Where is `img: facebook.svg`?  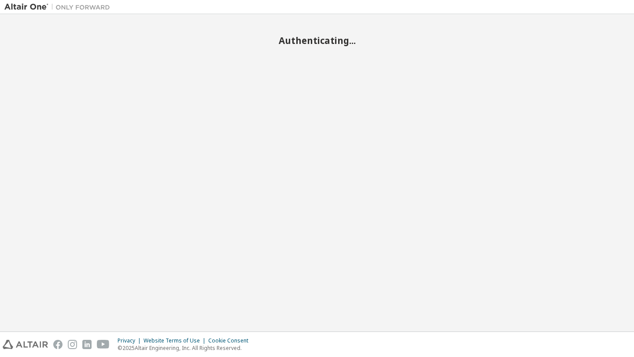 img: facebook.svg is located at coordinates (58, 345).